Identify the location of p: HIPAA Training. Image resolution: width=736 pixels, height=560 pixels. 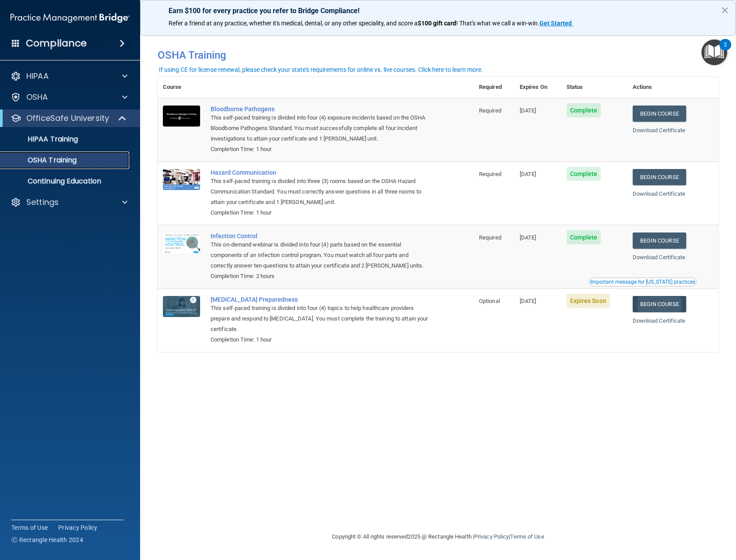
(42, 139).